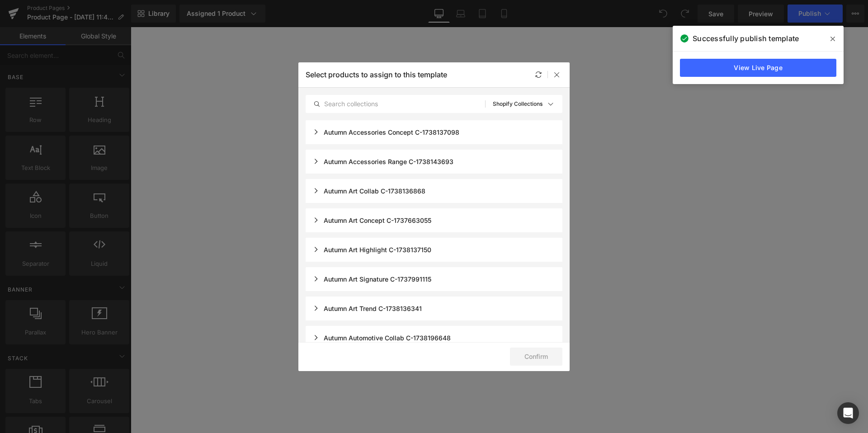 This screenshot has width=868, height=433. What do you see at coordinates (372, 220) in the screenshot?
I see `div: Autumn Art Concept C-1737663055` at bounding box center [372, 220].